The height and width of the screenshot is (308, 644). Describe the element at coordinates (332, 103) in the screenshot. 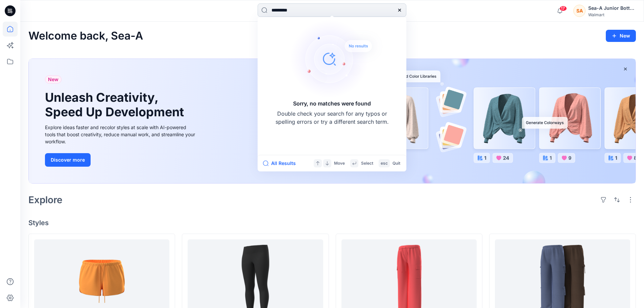

I see `h5: Sorry, no matches were found` at that location.